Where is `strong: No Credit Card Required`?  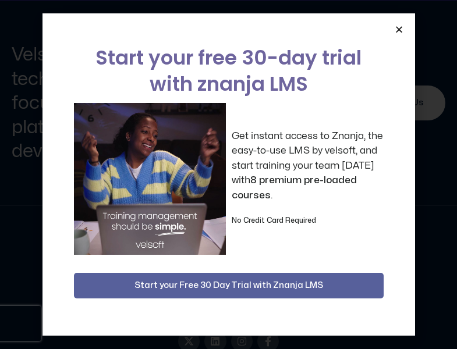 strong: No Credit Card Required is located at coordinates (273, 221).